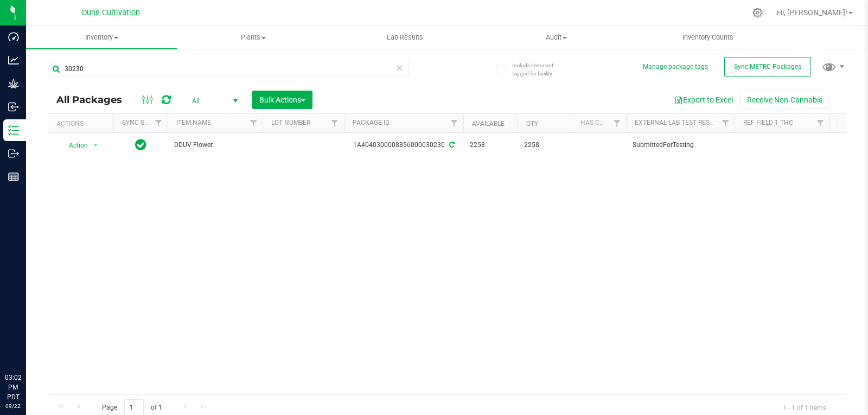  I want to click on span: In Sync, so click(141, 145).